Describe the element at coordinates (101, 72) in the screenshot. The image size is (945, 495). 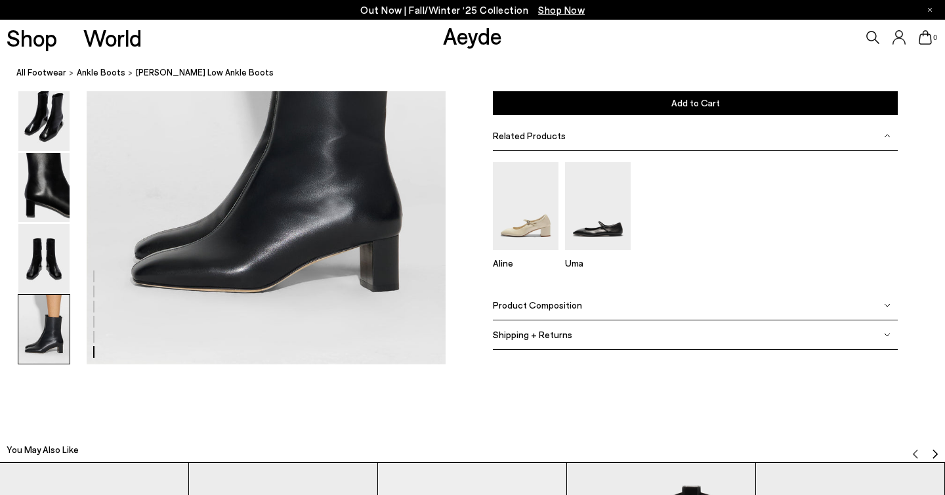
I see `span: ankle boots` at that location.